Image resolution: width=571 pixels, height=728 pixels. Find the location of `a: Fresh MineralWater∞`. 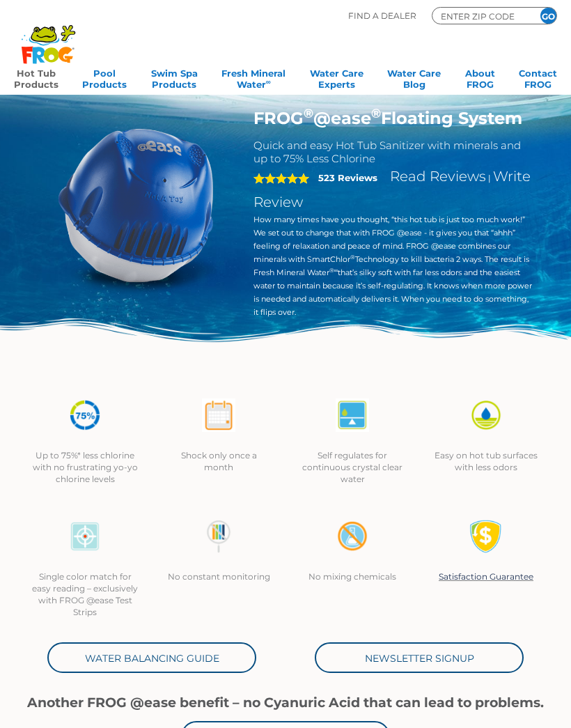

a: Fresh MineralWater∞ is located at coordinates (254, 78).